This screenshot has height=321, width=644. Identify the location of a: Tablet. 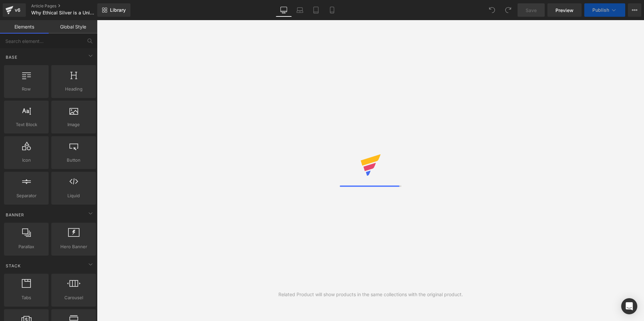
(316, 10).